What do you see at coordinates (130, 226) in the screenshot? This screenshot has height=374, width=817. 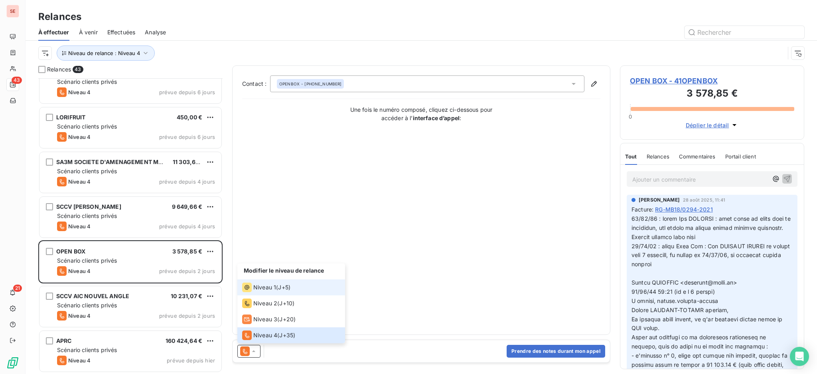 I see `div: grid` at bounding box center [130, 226].